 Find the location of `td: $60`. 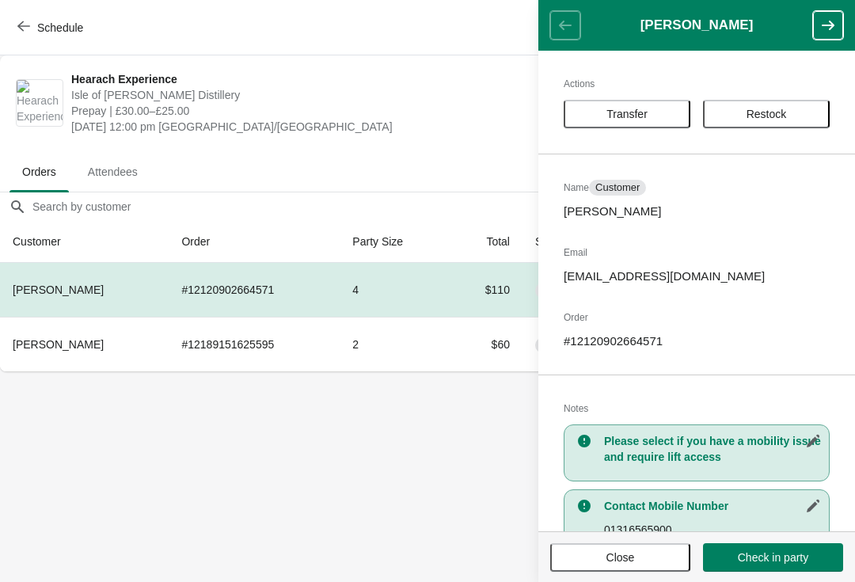

td: $60 is located at coordinates (486, 343).